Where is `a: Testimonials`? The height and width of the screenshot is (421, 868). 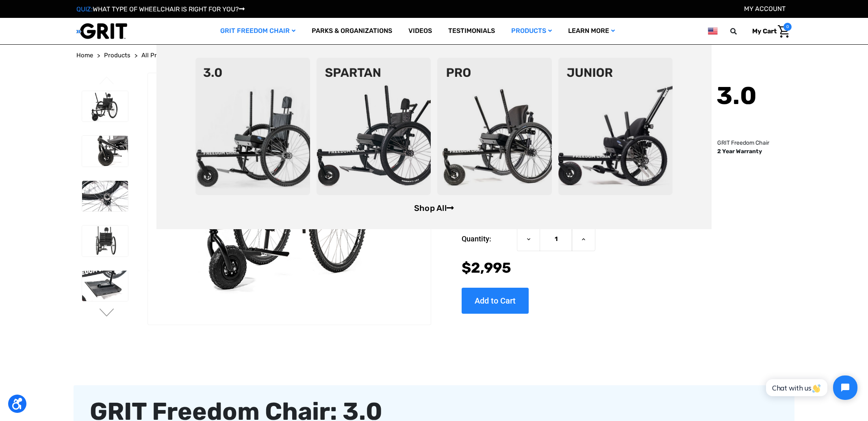
a: Testimonials is located at coordinates (471, 31).